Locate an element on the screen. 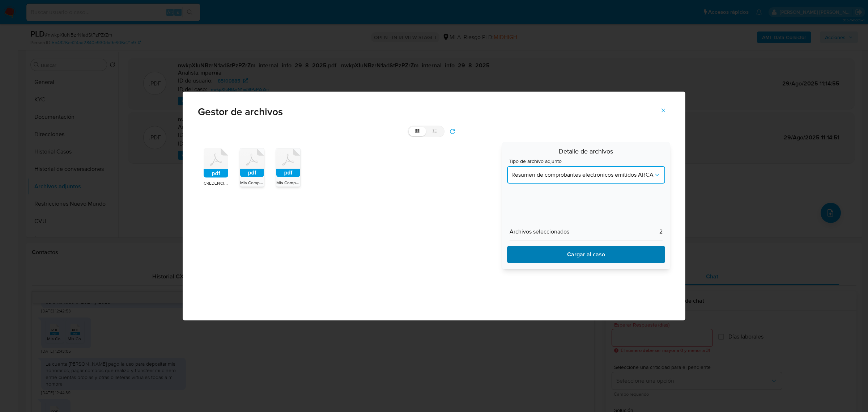  span: CREDENCIAL 2025 07 CATEG F (2).pdf is located at coordinates (241, 183).